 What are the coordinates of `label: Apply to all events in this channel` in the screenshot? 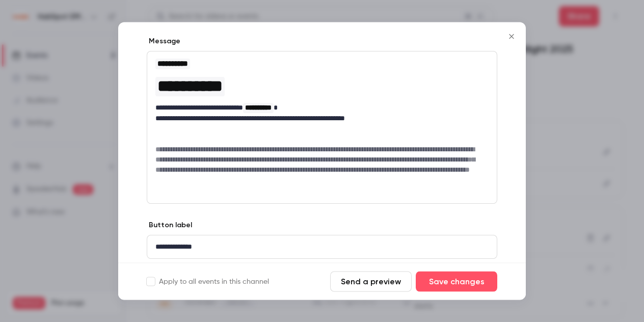 It's located at (208, 282).